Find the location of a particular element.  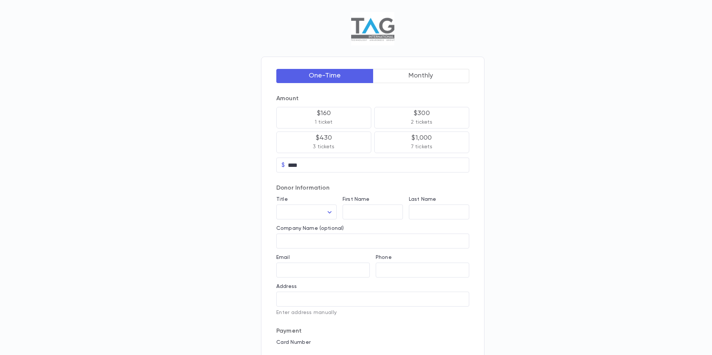

button: Monthly is located at coordinates (421, 76).